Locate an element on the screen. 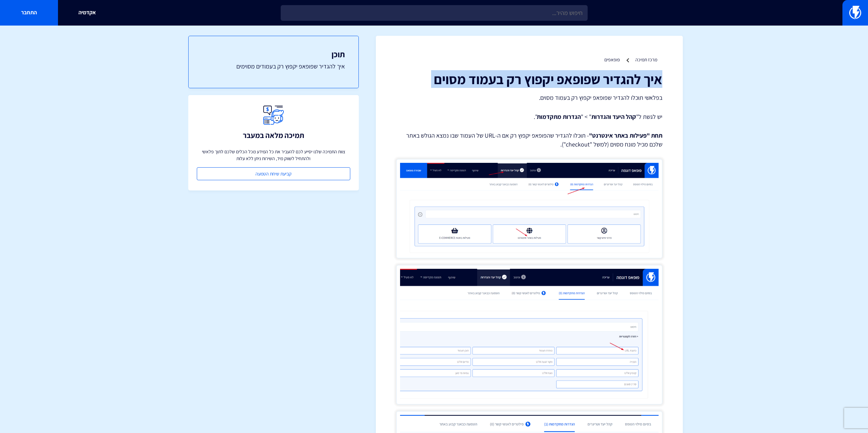 The image size is (868, 433). p: צוות התמיכה שלנו יסייע לכם להעביר את כל המידע מכל הכלים שלכם לתוך פלאשי ולהתחיל לשווק מיד, השירות... is located at coordinates (274, 155).